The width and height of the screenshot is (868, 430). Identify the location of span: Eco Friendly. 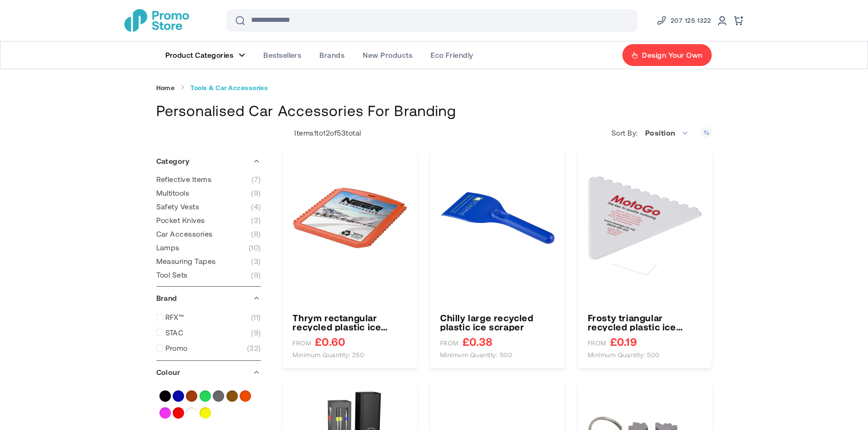
(452, 55).